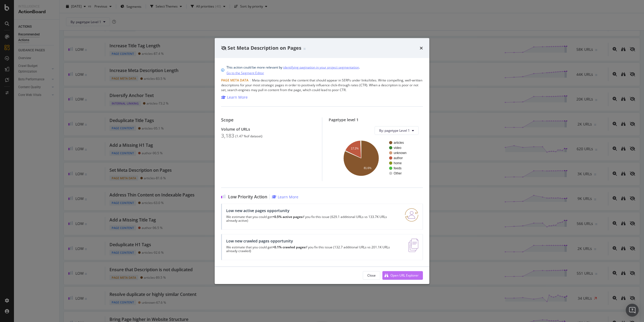 The height and width of the screenshot is (322, 644). I want to click on text: unknown, so click(400, 153).